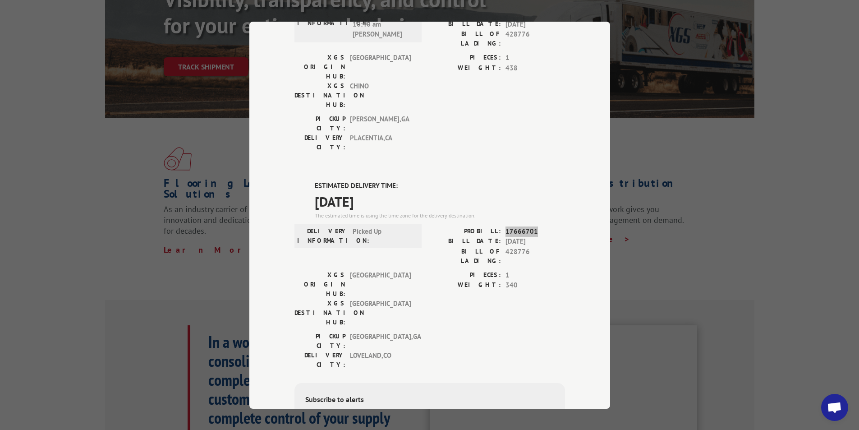 The image size is (859, 430). I want to click on span: 17666701, so click(536, 231).